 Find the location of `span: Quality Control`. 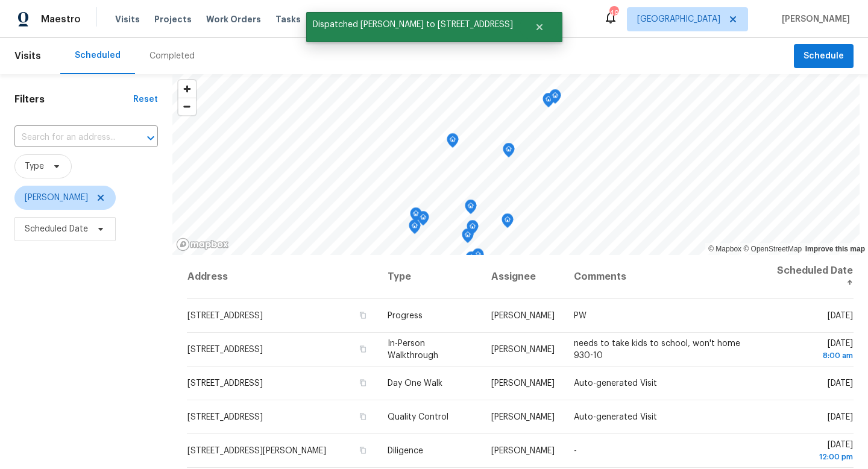

span: Quality Control is located at coordinates (418, 416).